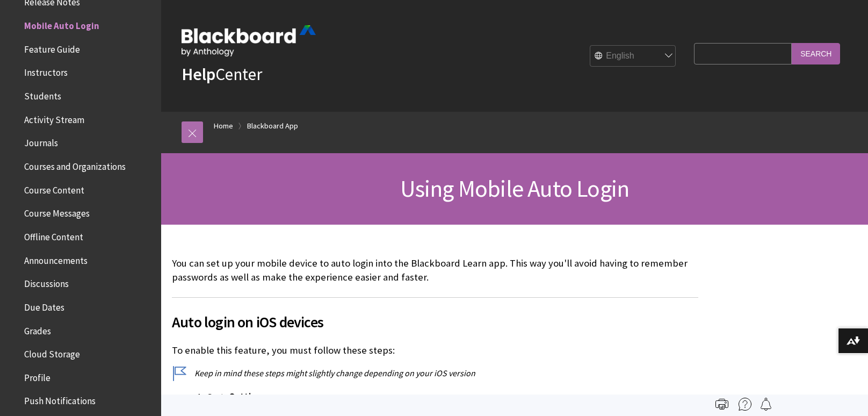 Image resolution: width=868 pixels, height=416 pixels. I want to click on select: Site Language Selector, so click(633, 56).